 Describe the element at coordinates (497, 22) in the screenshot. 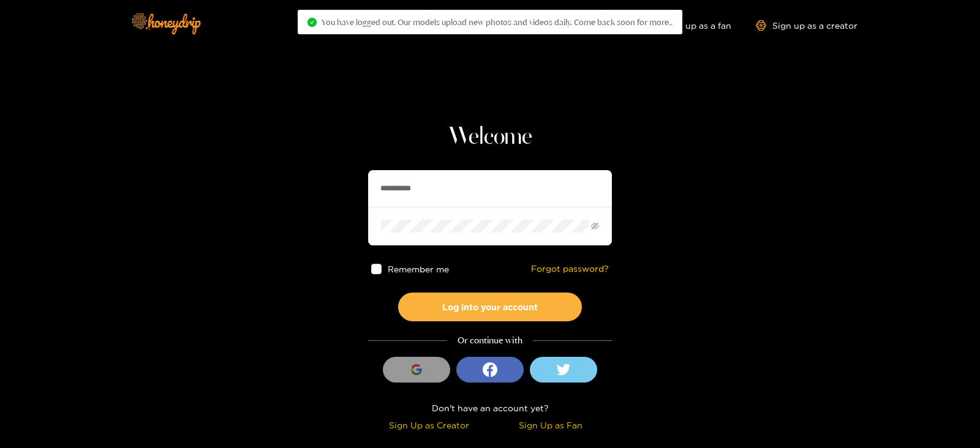

I see `span: You have logged out. Our models upload new photos and videos daily. Come back soon for more..` at that location.